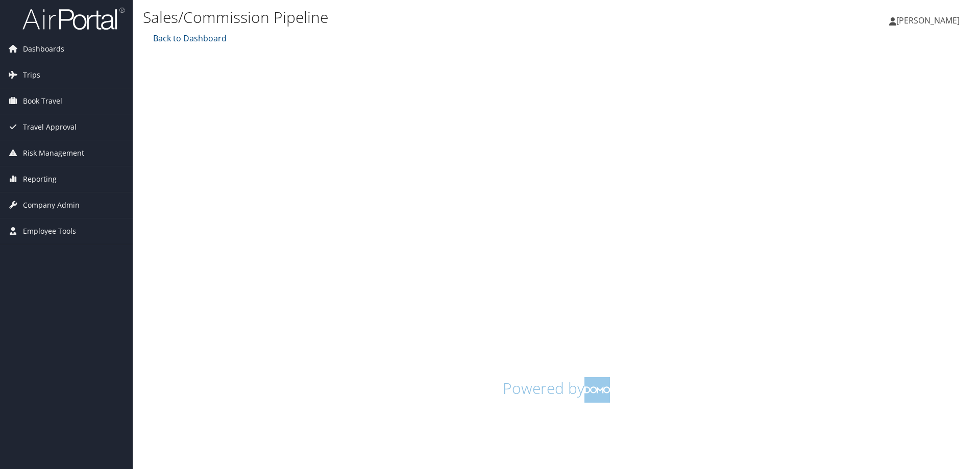 The width and height of the screenshot is (980, 469). I want to click on span: Reporting, so click(40, 179).